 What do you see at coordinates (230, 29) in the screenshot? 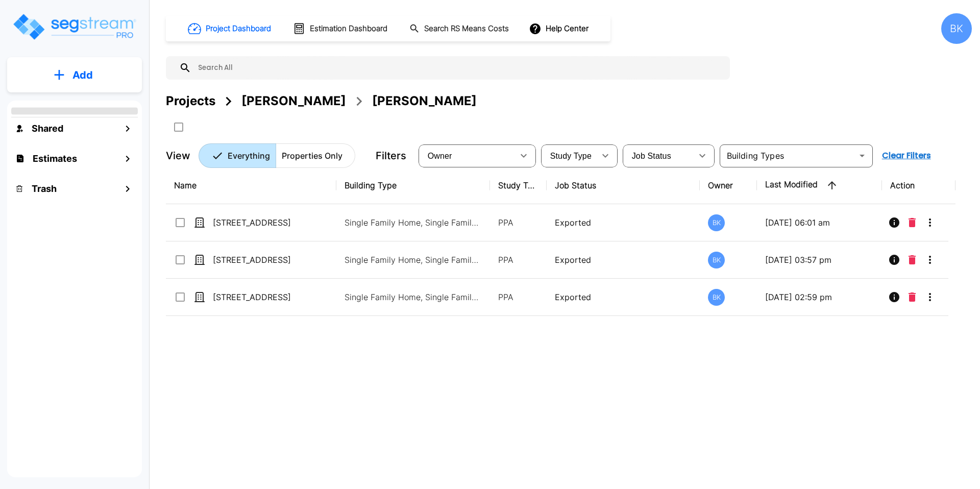
I see `button: Project Dashboard` at bounding box center [230, 29].